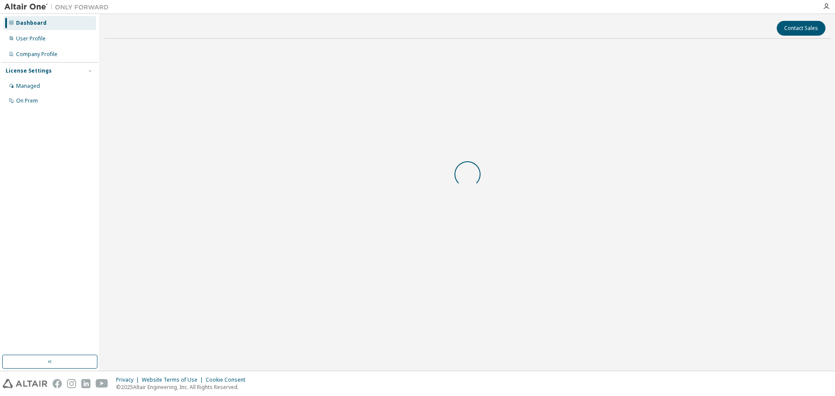 The height and width of the screenshot is (396, 835). I want to click on div: On Prem, so click(27, 101).